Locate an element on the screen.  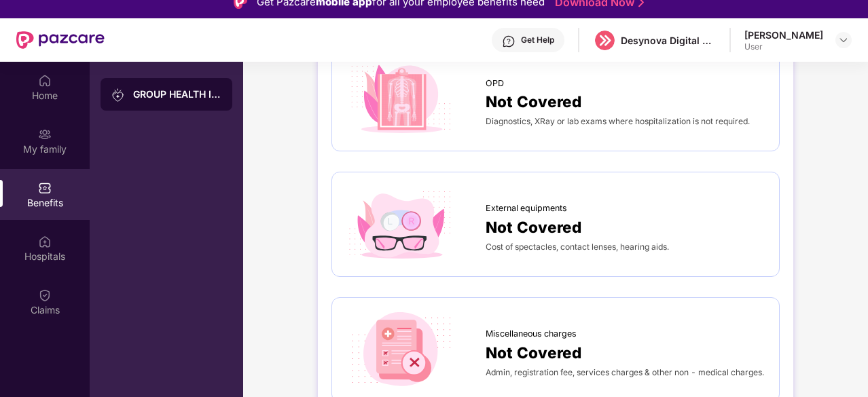
img: logo%20(5).png is located at coordinates (604, 40).